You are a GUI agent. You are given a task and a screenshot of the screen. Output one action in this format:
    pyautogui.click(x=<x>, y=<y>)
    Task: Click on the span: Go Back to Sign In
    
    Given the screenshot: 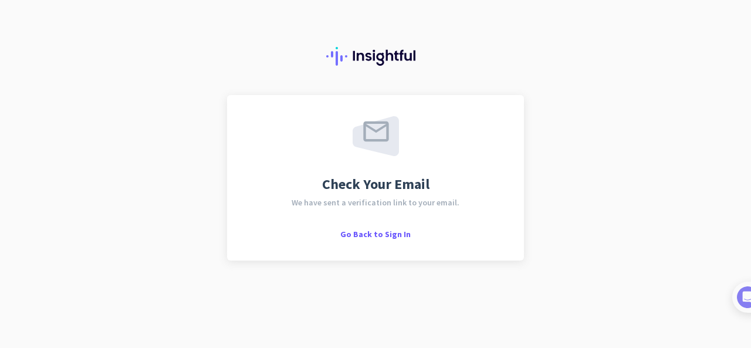 What is the action you would take?
    pyautogui.click(x=376, y=234)
    